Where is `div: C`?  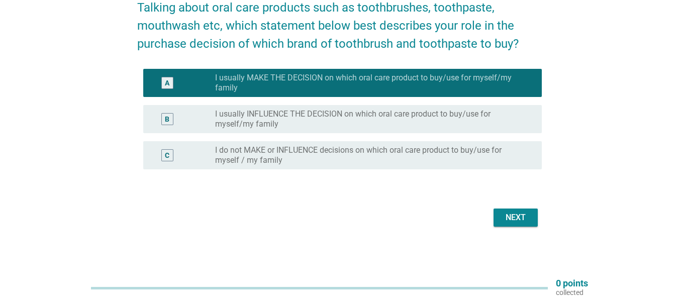
div: C is located at coordinates (167, 155).